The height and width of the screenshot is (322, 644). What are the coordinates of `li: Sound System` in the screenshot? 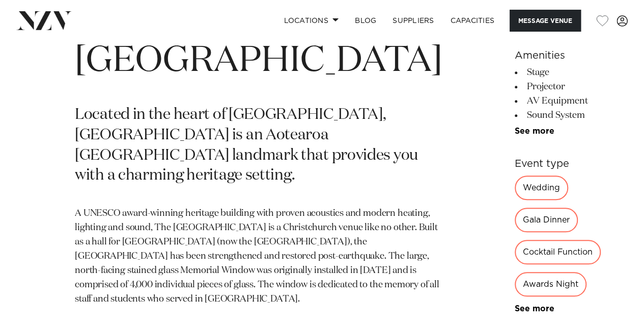 It's located at (570, 115).